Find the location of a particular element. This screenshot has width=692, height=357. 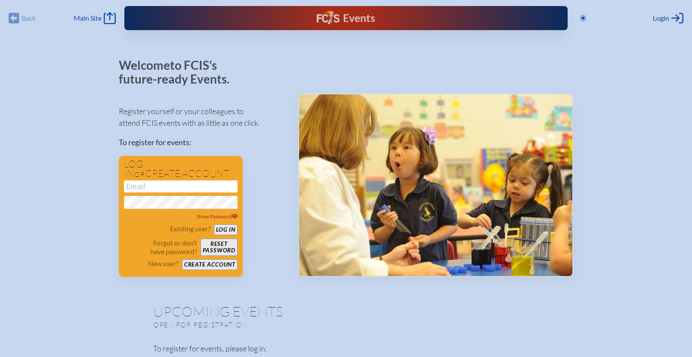

p: Welcome to FCIS’s future-ready Events. is located at coordinates (179, 72).